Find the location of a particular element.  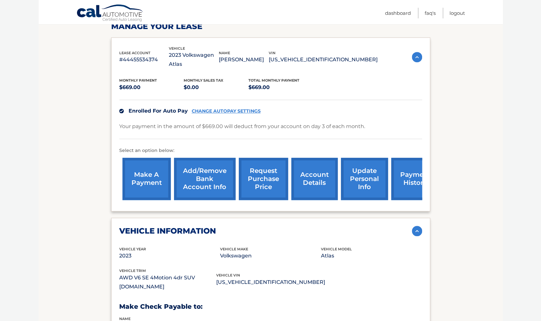

p: Your payment in the amount of $669.00 will deduct from your account on day 3 of each month. is located at coordinates (242, 126).